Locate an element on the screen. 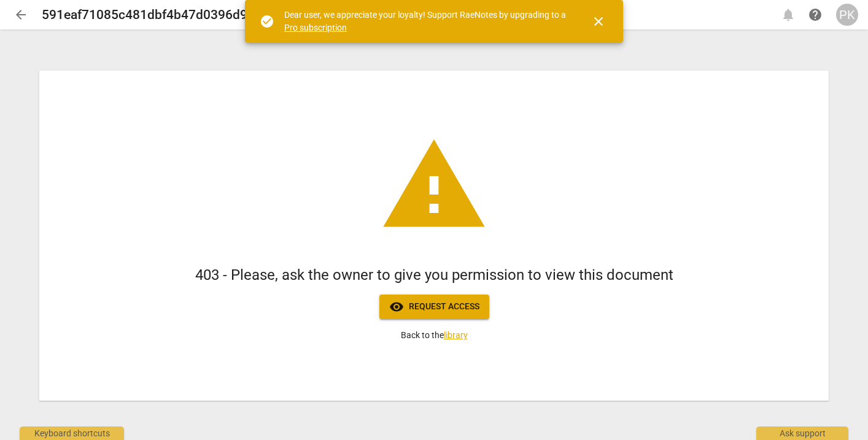  a: library is located at coordinates (456, 335).